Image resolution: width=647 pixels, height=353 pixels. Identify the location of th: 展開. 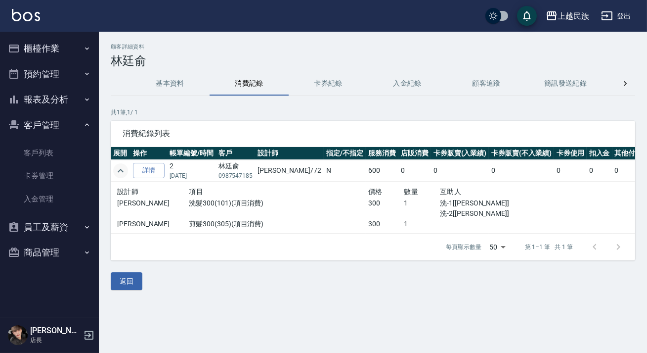
(121, 153).